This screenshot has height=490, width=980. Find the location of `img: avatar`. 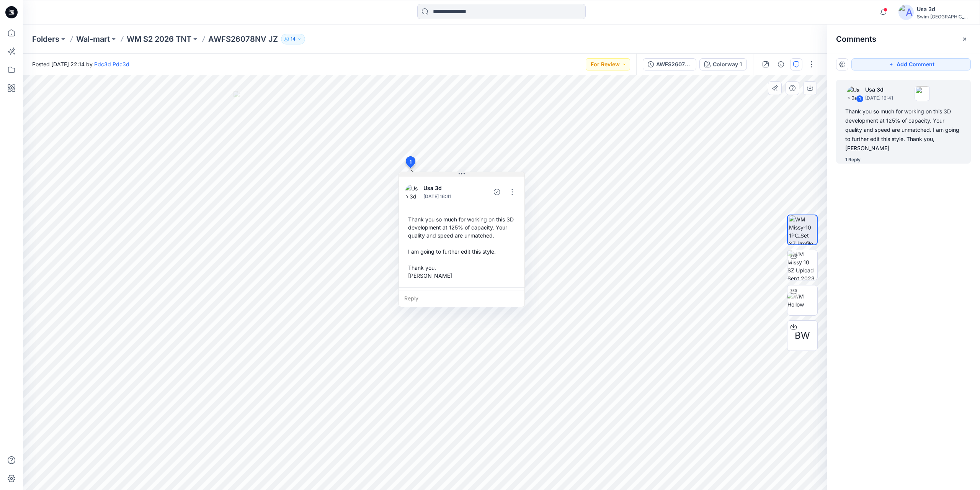

img: avatar is located at coordinates (906, 12).